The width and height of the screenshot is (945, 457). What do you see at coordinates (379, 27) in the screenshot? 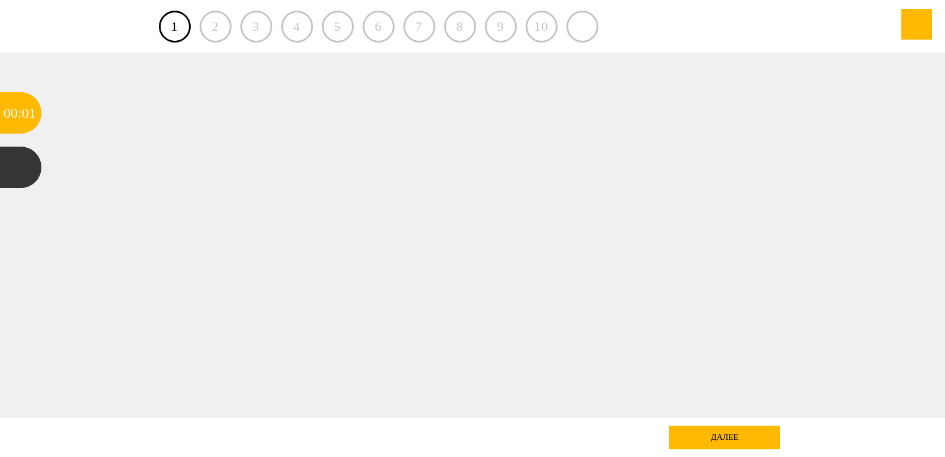
I see `div: 6` at bounding box center [379, 27].